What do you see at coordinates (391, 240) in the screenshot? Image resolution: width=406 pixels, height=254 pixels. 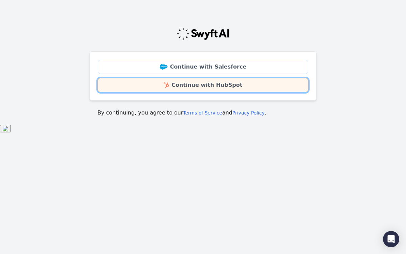 I see `div: Open Intercom Messenger` at bounding box center [391, 240].